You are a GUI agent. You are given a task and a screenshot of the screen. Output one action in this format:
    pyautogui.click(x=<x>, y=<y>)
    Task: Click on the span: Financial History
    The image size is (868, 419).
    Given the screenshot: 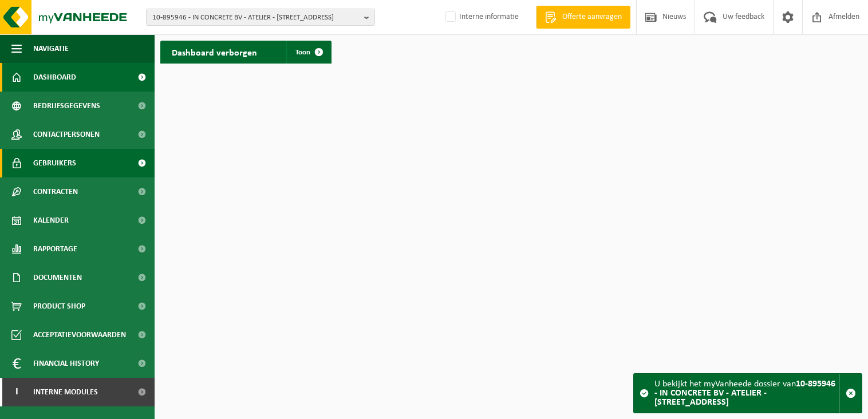 What is the action you would take?
    pyautogui.click(x=66, y=364)
    